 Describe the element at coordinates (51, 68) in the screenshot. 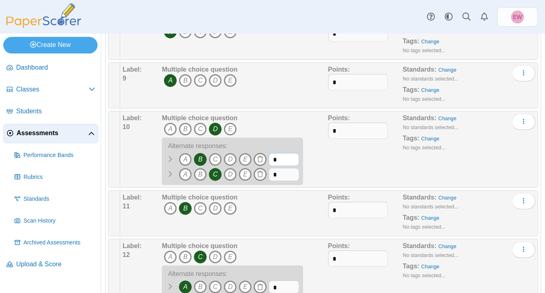

I see `a: Dashboard` at that location.